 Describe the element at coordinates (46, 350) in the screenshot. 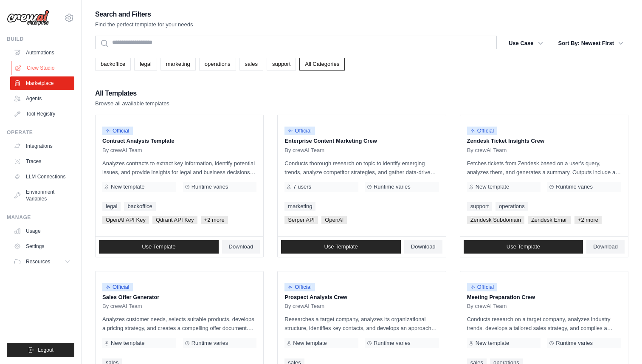

I see `span: Logout` at that location.